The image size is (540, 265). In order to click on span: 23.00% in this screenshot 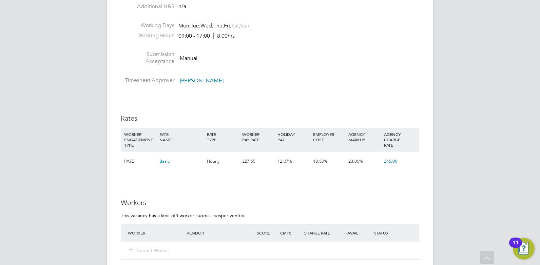, I will do `click(355, 161)`.